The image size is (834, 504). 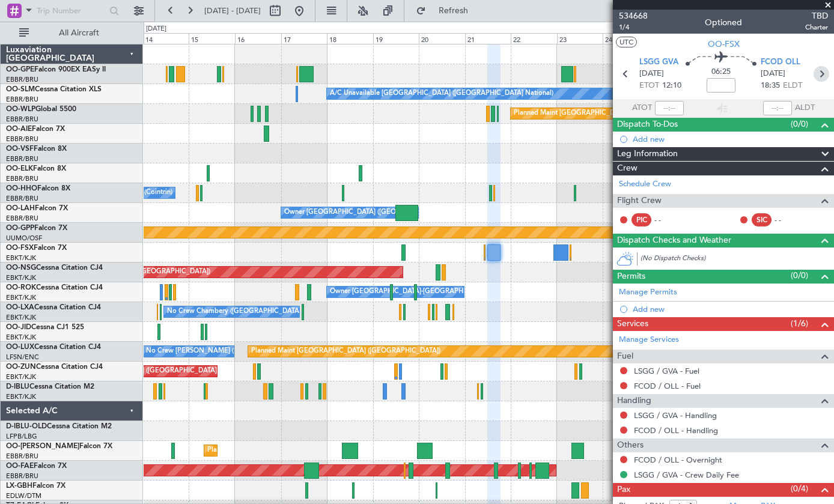 I want to click on div: PIC, so click(x=641, y=220).